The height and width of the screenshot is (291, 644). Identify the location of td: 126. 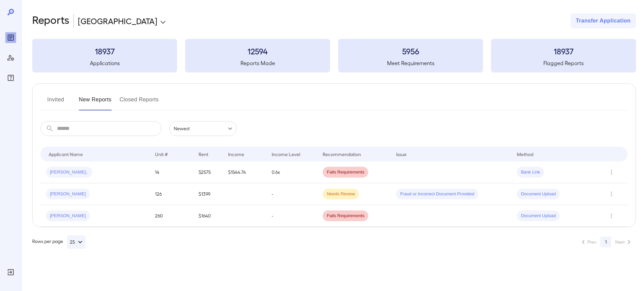
(172, 194).